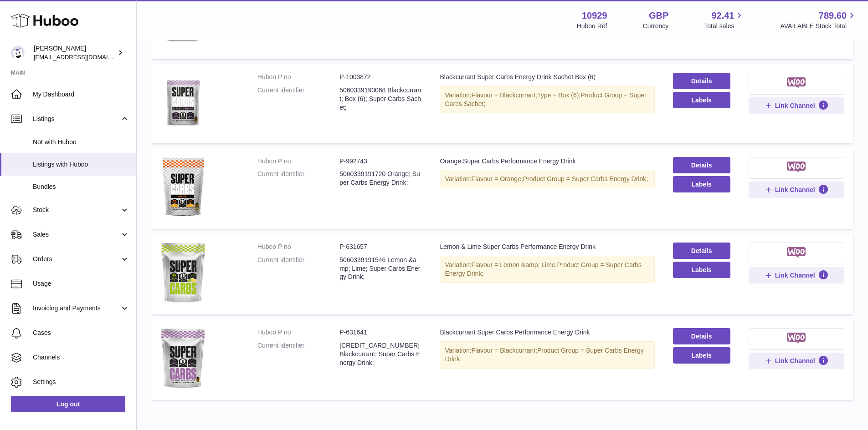 This screenshot has height=430, width=868. Describe the element at coordinates (81, 333) in the screenshot. I see `span: Cases` at that location.